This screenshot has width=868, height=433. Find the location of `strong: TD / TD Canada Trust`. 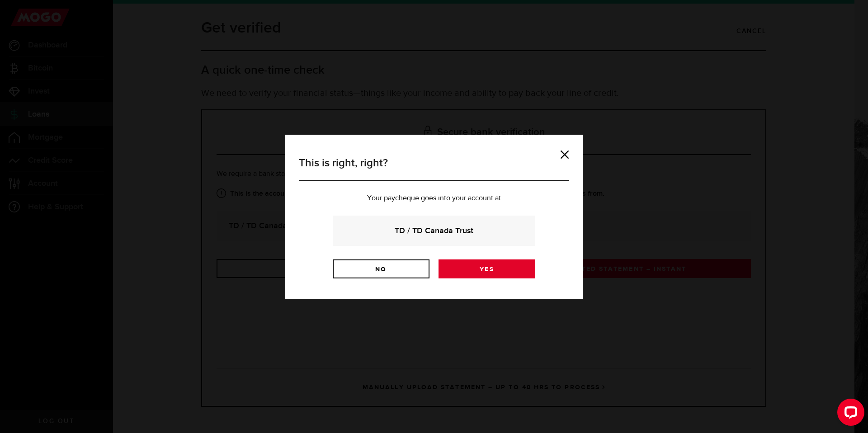

strong: TD / TD Canada Trust is located at coordinates (434, 231).